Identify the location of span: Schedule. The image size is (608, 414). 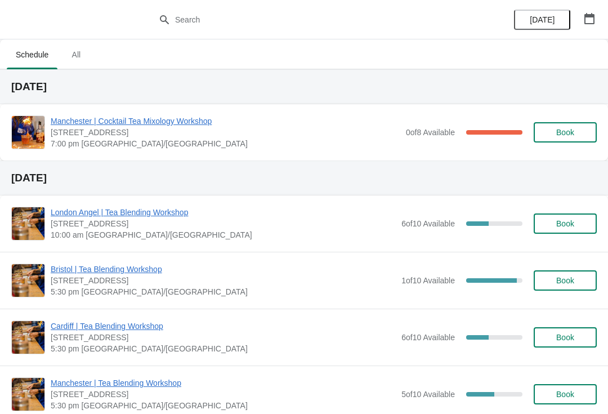
(32, 55).